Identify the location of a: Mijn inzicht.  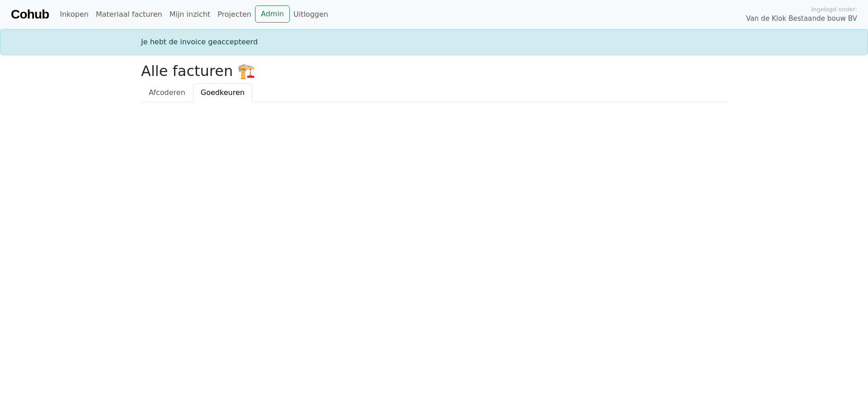
(190, 14).